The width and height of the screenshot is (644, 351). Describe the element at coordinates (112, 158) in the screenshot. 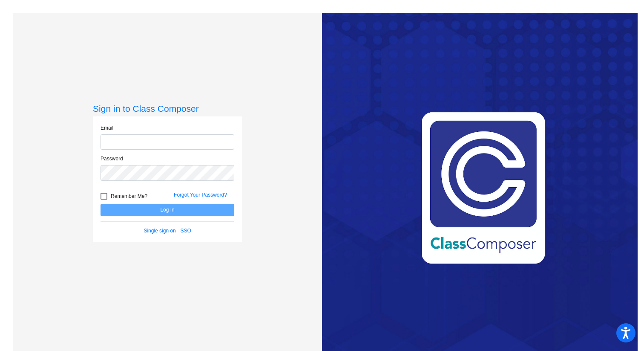

I see `label: Password` at that location.